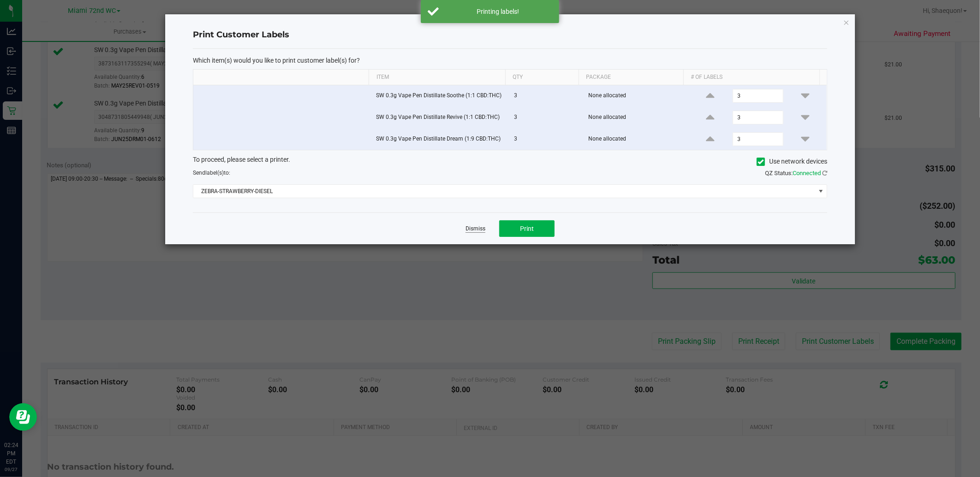  Describe the element at coordinates (542, 77) in the screenshot. I see `th: Qty` at that location.